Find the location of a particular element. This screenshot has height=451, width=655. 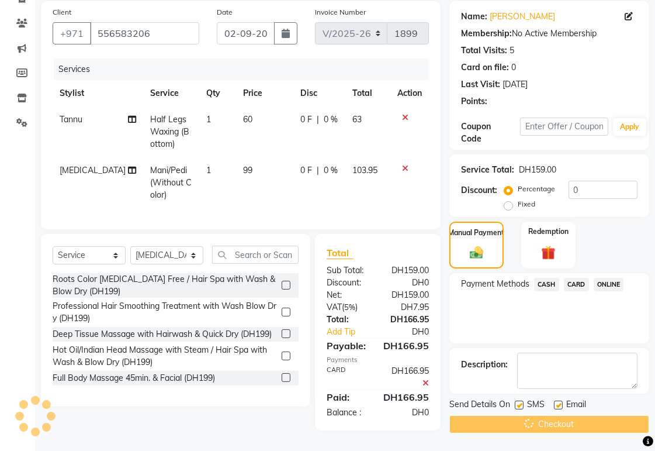

th: Action is located at coordinates (410, 93).